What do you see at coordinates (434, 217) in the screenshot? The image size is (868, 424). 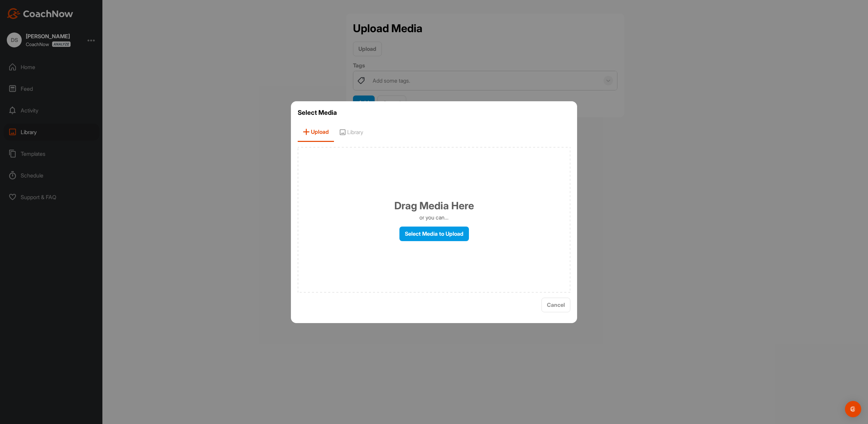 I see `p: or you can...` at bounding box center [434, 217].